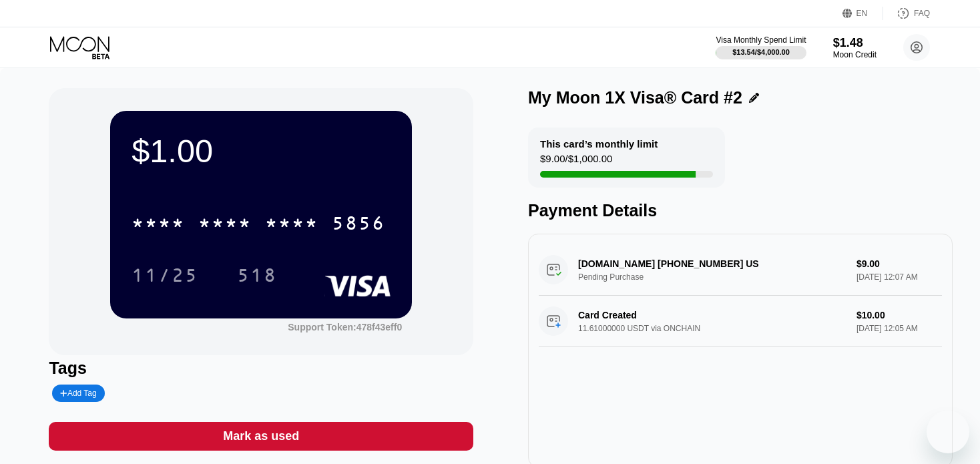 Image resolution: width=980 pixels, height=464 pixels. What do you see at coordinates (345, 327) in the screenshot?
I see `div: Support Token: 478f43eff0` at bounding box center [345, 327].